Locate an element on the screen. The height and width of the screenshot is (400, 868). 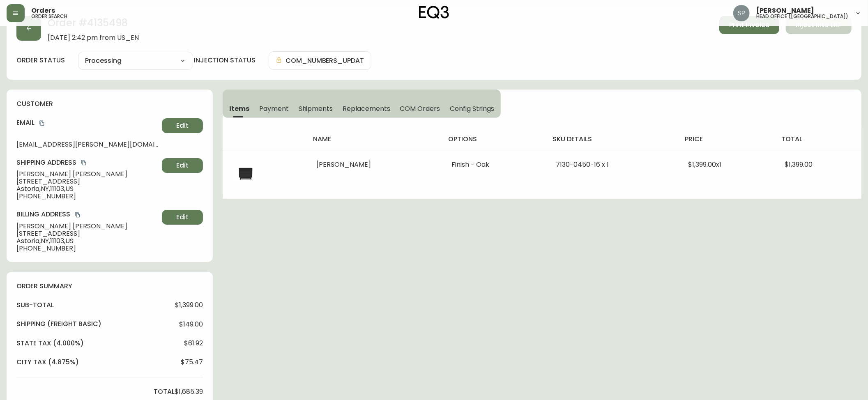
span: 7130-0450-16 x 1 is located at coordinates (583, 164).